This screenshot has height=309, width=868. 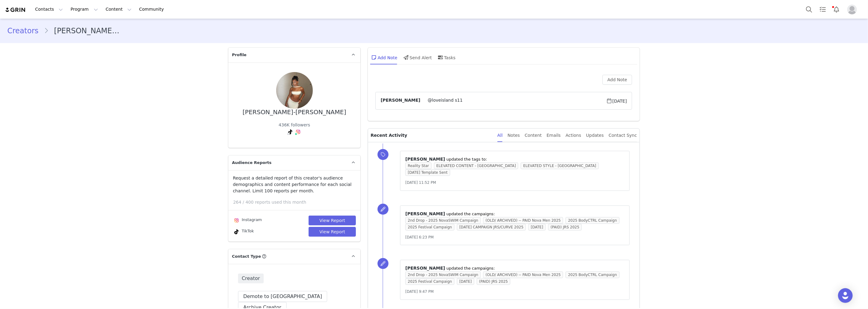 What do you see at coordinates (297, 202) in the screenshot?
I see `p: 264 / 400 reports used this month` at bounding box center [297, 202].